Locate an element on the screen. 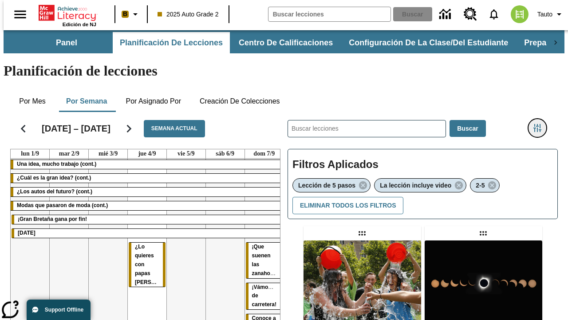 This screenshot has height=320, width=568. div: ¿Cuál es la gran idea? (cont.) is located at coordinates (147, 178).